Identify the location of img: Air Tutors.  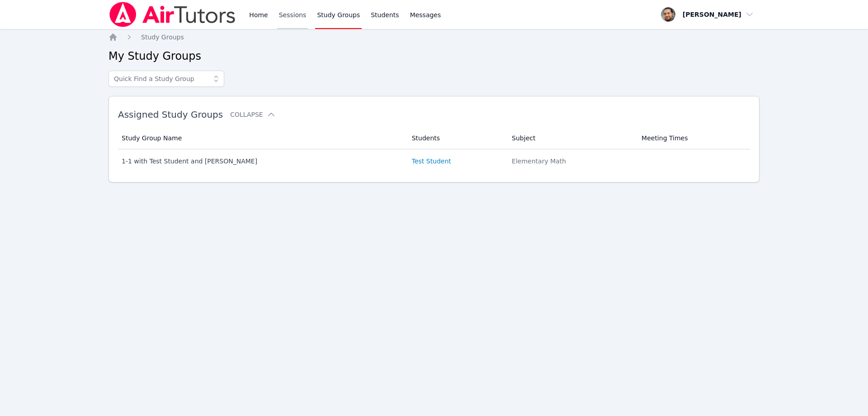
(172, 15).